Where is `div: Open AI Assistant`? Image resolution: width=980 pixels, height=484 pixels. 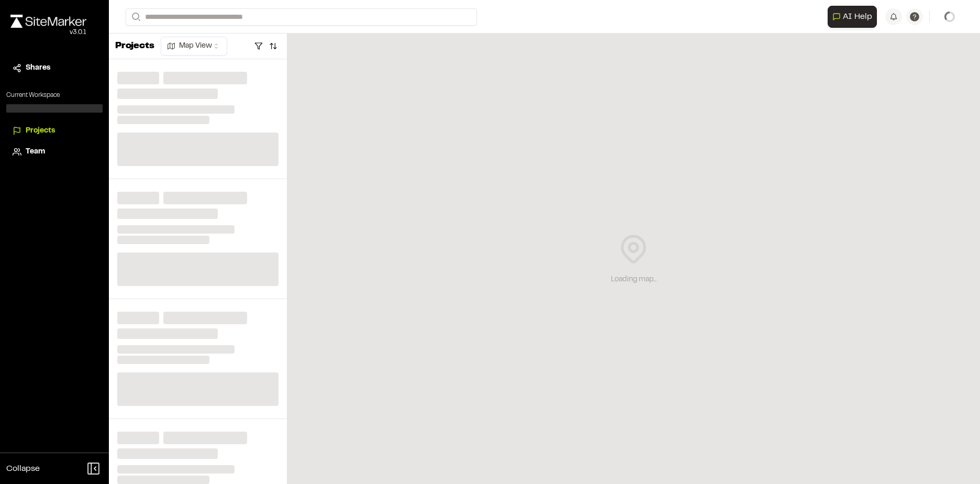
div: Open AI Assistant is located at coordinates (855, 17).